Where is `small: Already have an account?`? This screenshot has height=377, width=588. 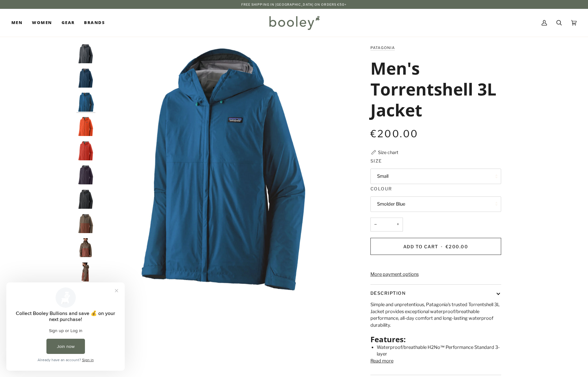 small: Already have an account? is located at coordinates (59, 77).